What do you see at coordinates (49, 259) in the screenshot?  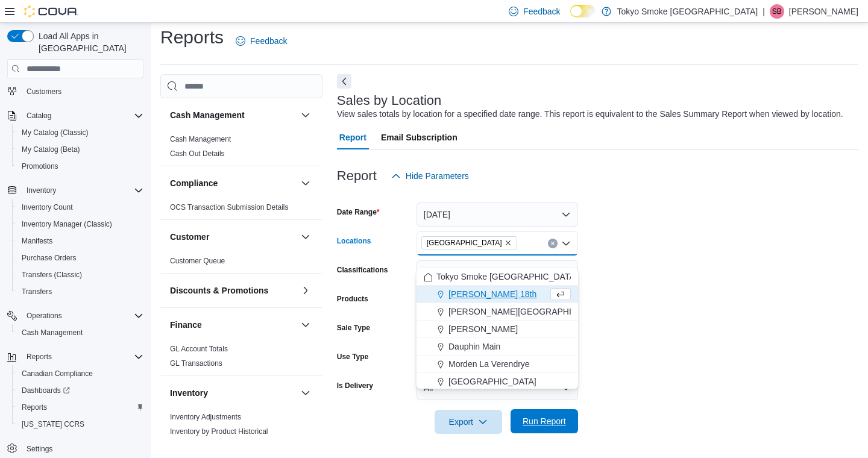 I see `a: Purchase Orders` at bounding box center [49, 259].